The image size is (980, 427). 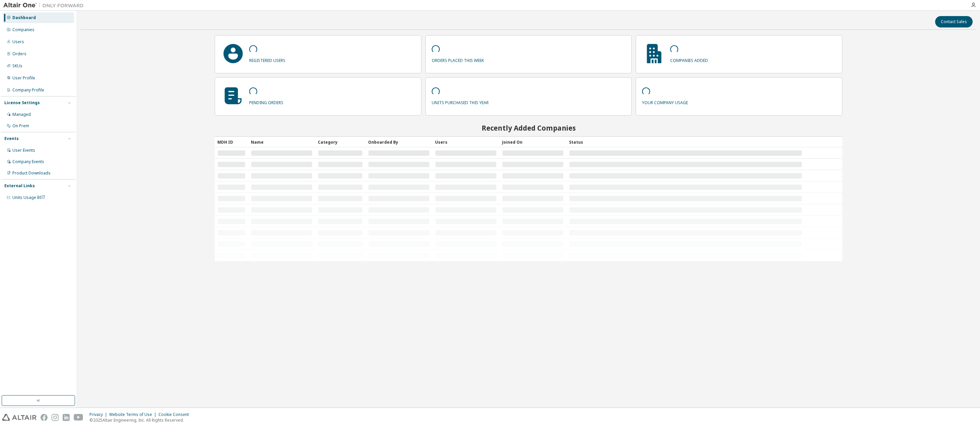 I want to click on div: On Prem, so click(x=21, y=126).